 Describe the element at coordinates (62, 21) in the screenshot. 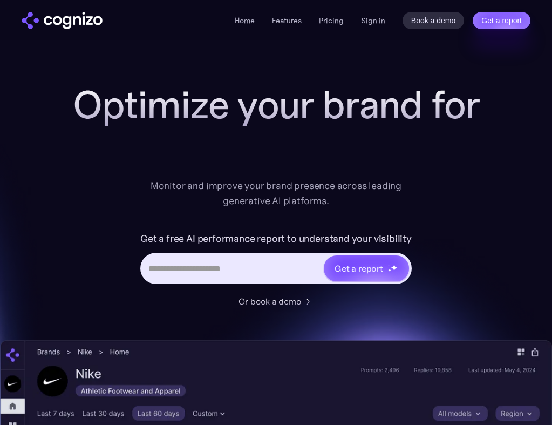

I see `img: cognizo logo` at that location.